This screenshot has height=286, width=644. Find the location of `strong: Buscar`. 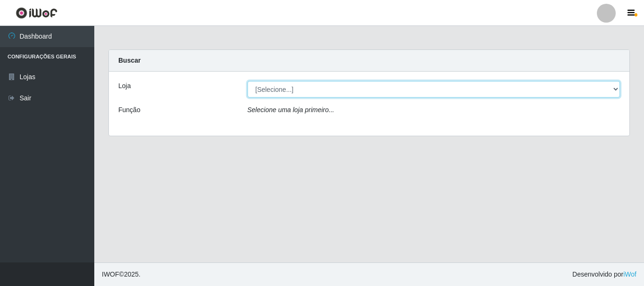

strong: Buscar is located at coordinates (129, 60).